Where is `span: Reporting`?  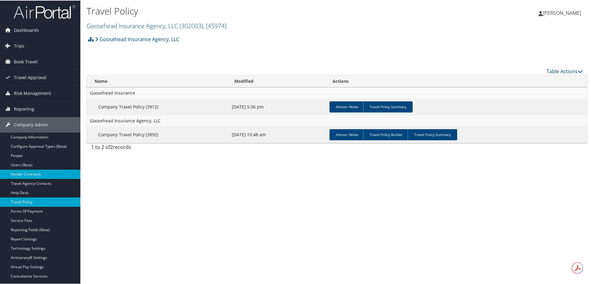 span: Reporting is located at coordinates (24, 109).